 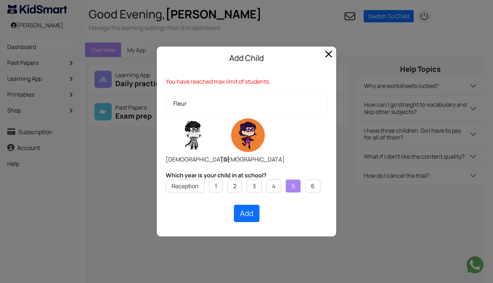 I want to click on label: 5, so click(x=293, y=186).